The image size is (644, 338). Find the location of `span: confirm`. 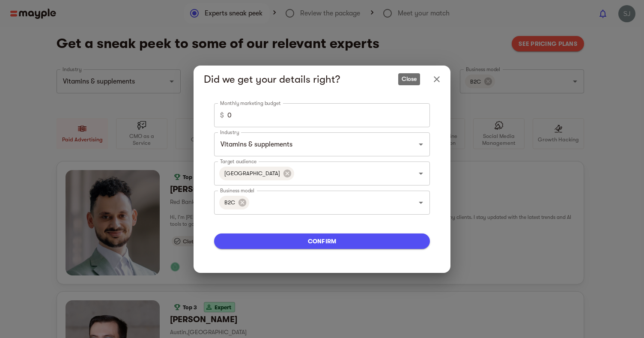

span: confirm is located at coordinates (322, 241).